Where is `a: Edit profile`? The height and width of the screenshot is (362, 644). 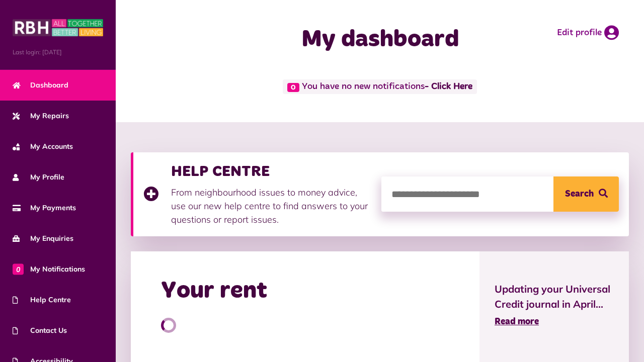 a: Edit profile is located at coordinates (588, 33).